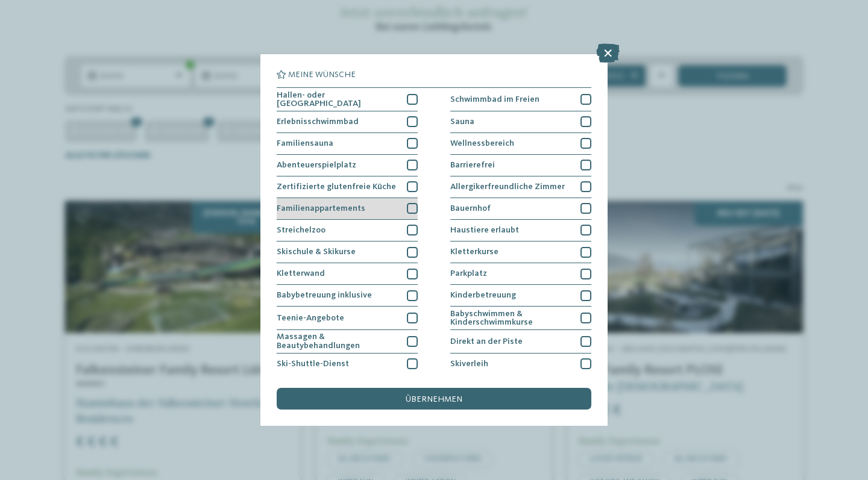 The height and width of the screenshot is (480, 868). Describe the element at coordinates (482, 143) in the screenshot. I see `span: Wellnessbereich` at that location.